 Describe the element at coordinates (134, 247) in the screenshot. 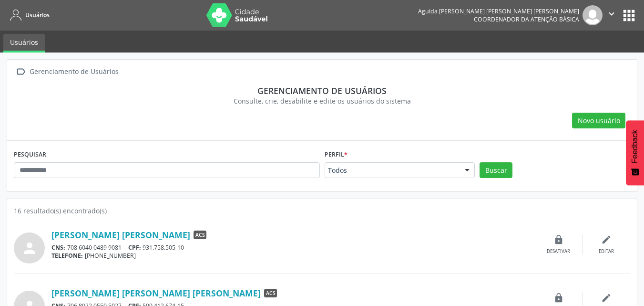

I see `span: CPF:` at that location.